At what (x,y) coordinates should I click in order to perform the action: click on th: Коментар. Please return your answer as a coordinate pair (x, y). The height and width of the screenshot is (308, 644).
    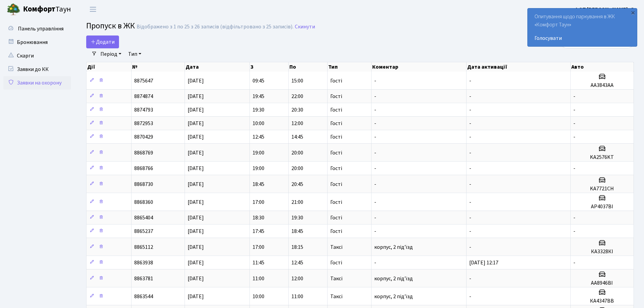
    Looking at the image, I should click on (419, 67).